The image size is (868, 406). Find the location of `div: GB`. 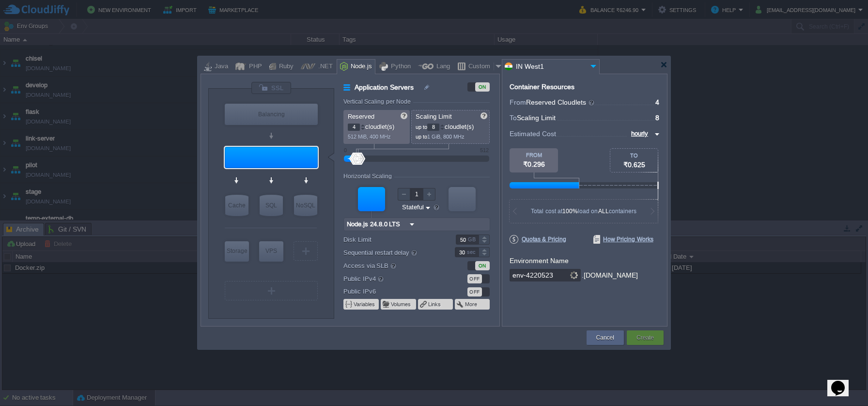

div: GB is located at coordinates (473, 239).